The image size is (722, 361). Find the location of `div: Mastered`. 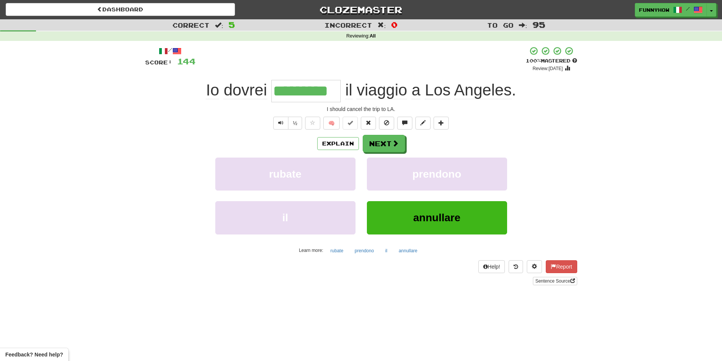

div: Mastered is located at coordinates (552, 61).